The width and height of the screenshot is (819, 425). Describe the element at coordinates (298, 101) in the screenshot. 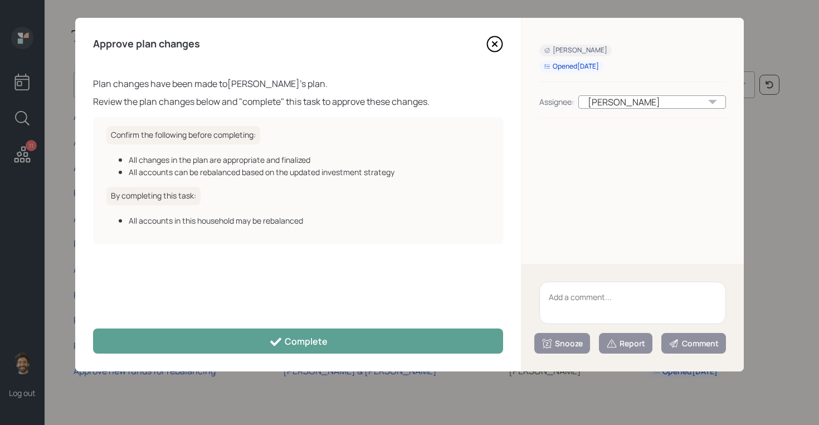

I see `div: Review the plan changes below and "complete" this task to approve these changes.` at that location.